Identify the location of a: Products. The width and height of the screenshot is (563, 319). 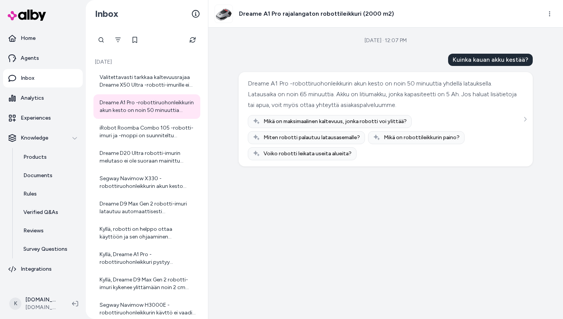
(49, 157).